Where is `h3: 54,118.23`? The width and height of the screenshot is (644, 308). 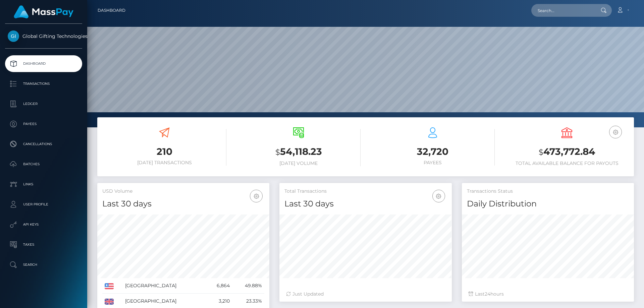 h3: 54,118.23 is located at coordinates (298, 152).